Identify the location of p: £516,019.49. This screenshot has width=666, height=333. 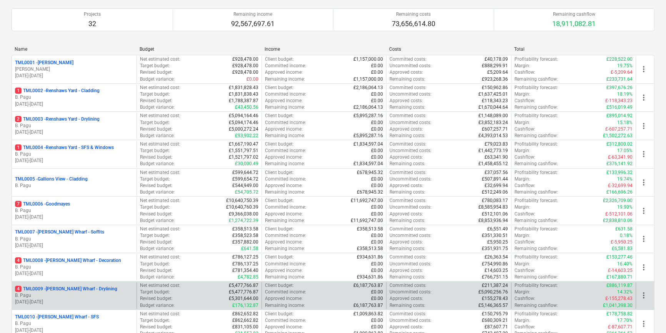
(620, 107).